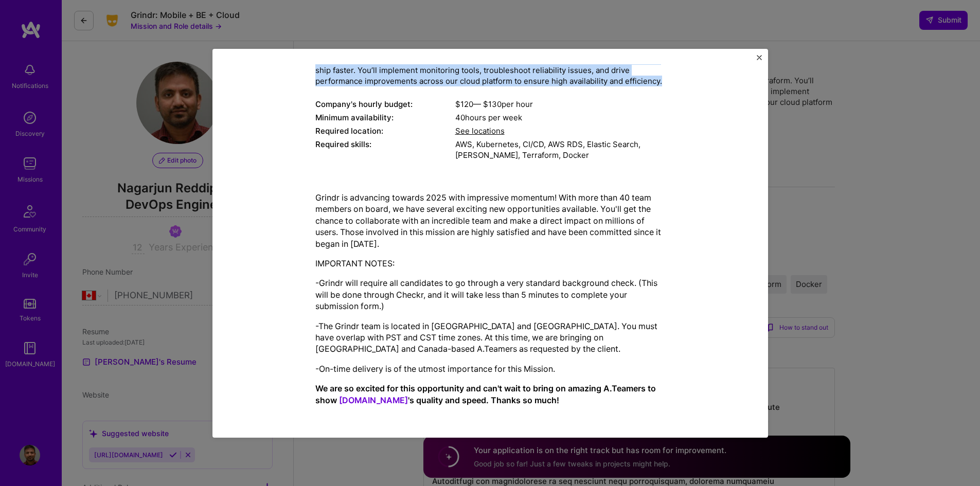 This screenshot has width=980, height=486. What do you see at coordinates (485, 394) in the screenshot?
I see `strong: We are so excited for this opportunity and can't wait to bring on amazing A.Teamers to show` at bounding box center [485, 394].